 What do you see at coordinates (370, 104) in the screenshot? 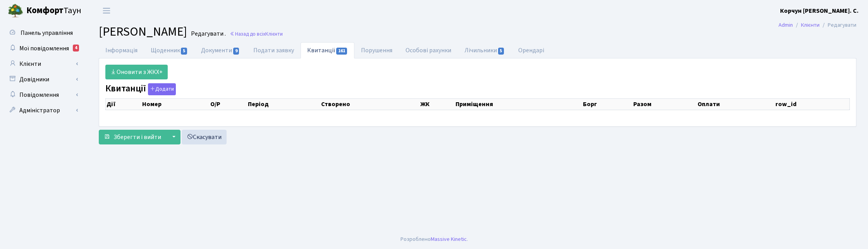
I see `th: Створено` at bounding box center [370, 104].